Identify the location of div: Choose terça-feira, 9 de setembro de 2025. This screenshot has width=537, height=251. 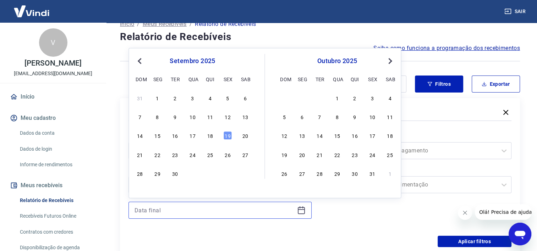
(175, 117).